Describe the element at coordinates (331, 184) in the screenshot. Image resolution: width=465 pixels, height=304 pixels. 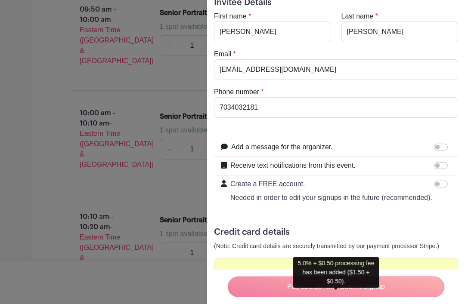
I see `p: Create a FREE account.` at that location.